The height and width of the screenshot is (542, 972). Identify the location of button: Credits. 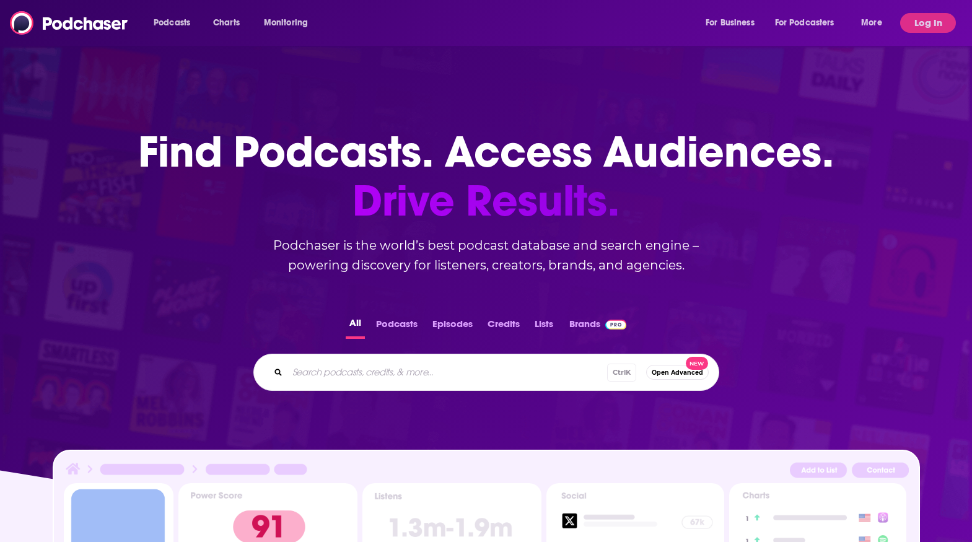
(503, 326).